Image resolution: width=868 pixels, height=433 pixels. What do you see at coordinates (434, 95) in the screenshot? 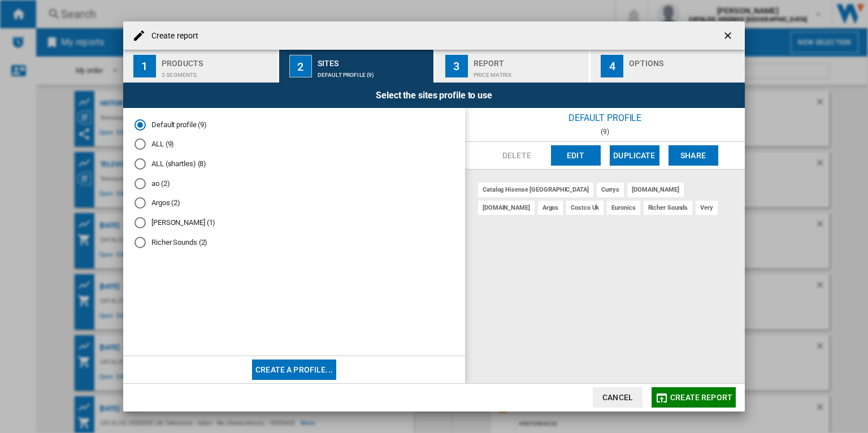
I see `div: Select the sites profile to use` at bounding box center [434, 95].